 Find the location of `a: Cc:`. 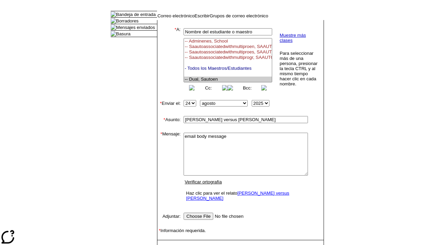

a: Cc: is located at coordinates (209, 88).